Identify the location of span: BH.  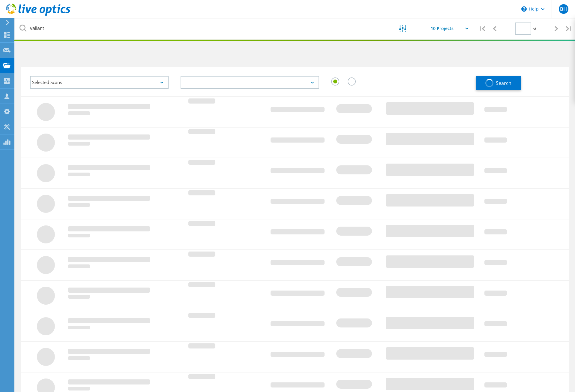
(563, 9).